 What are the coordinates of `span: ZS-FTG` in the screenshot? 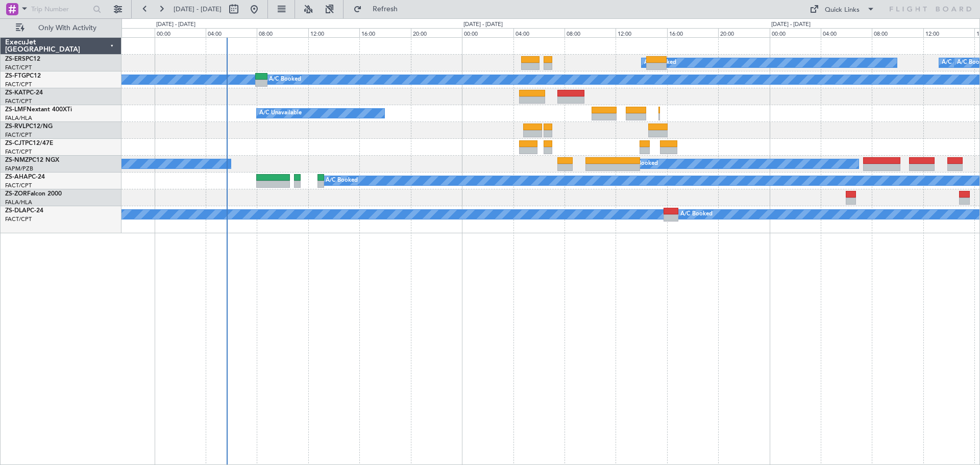 It's located at (16, 76).